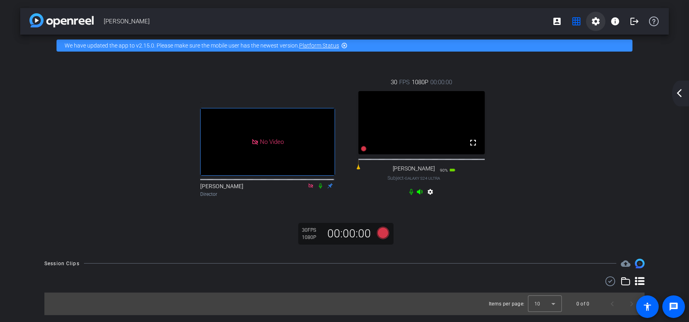 The height and width of the screenshot is (322, 689). What do you see at coordinates (443, 170) in the screenshot?
I see `span: 90%` at bounding box center [443, 170].